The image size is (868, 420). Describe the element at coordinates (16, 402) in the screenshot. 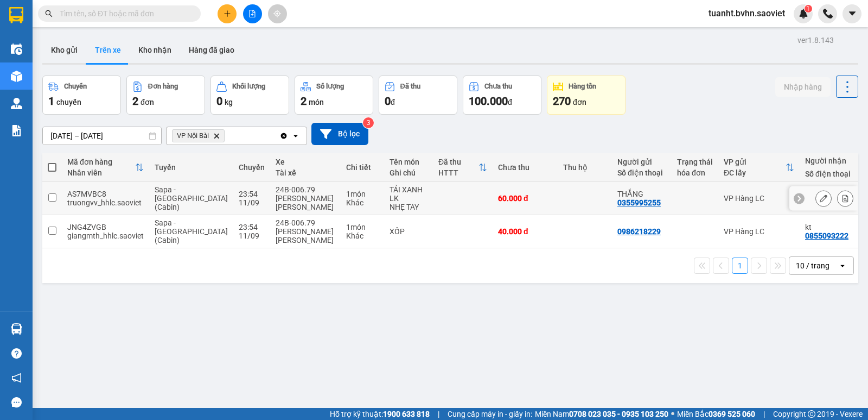

I see `span: message` at that location.